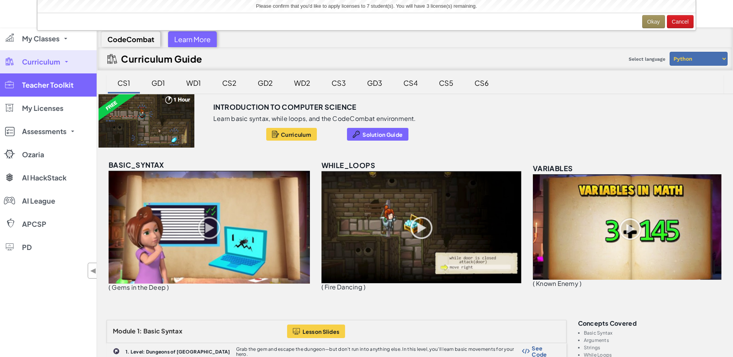 Image resolution: width=733 pixels, height=357 pixels. What do you see at coordinates (285, 107) in the screenshot?
I see `h3: Introduction to Computer Science` at bounding box center [285, 107].